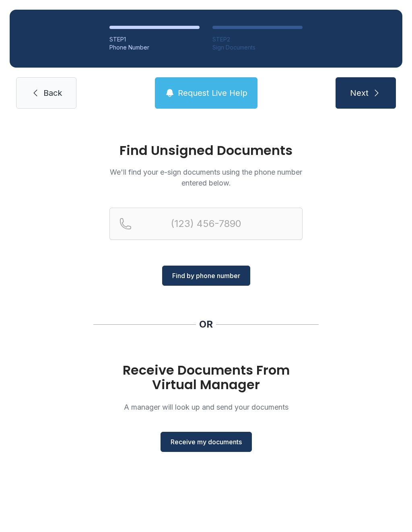 The image size is (412, 532). I want to click on p: A manager will look up and send your documents, so click(206, 407).